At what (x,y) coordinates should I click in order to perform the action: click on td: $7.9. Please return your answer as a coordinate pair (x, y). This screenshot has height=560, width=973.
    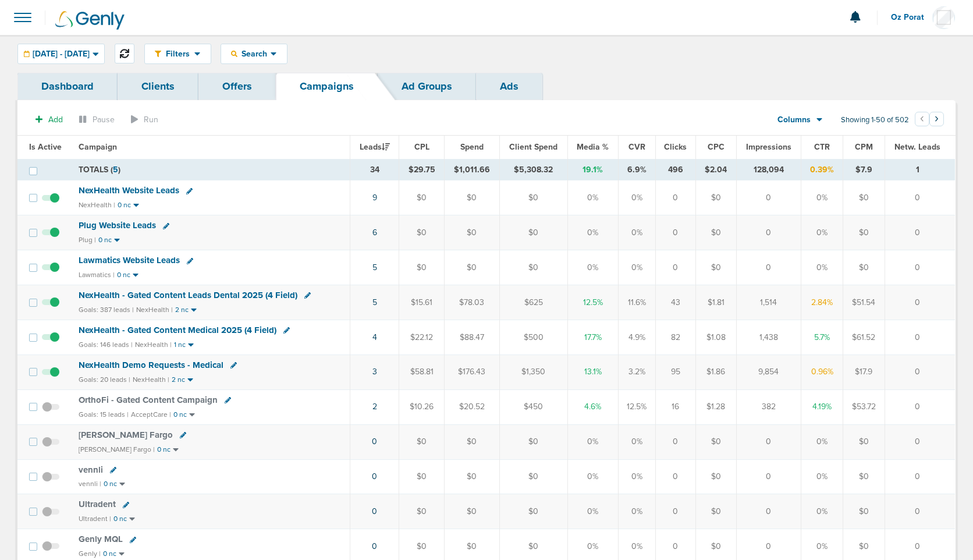
    Looking at the image, I should click on (864, 169).